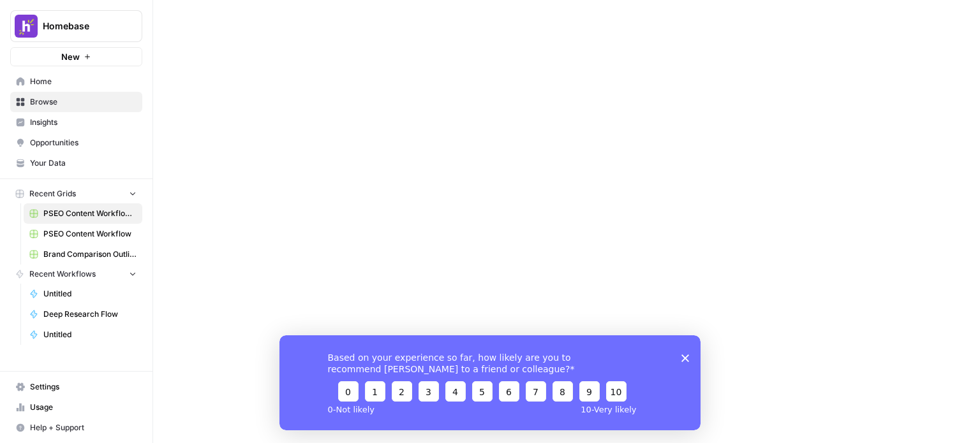 Image resolution: width=980 pixels, height=443 pixels. What do you see at coordinates (230, 56) in the screenshot?
I see `button: 6` at bounding box center [230, 56].